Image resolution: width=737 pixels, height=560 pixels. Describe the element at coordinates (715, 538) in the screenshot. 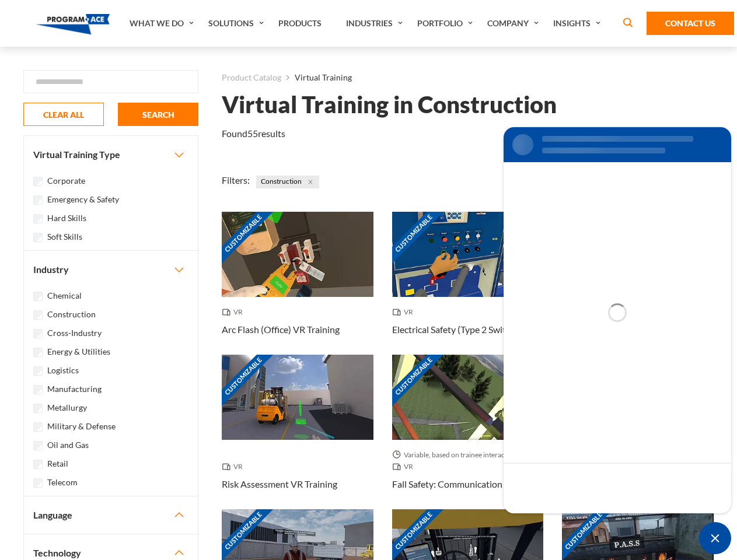

I see `span: Minimize live chat window` at that location.